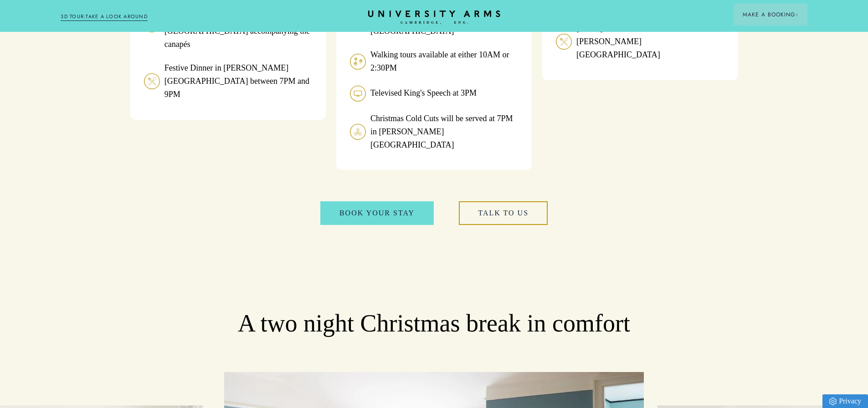 Image resolution: width=868 pixels, height=408 pixels. I want to click on a: 3D TOUR:TAKE A LOOK AROUND, so click(104, 17).